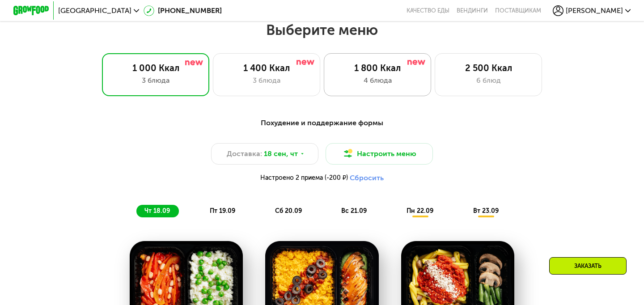 This screenshot has width=644, height=305. Describe the element at coordinates (367, 178) in the screenshot. I see `button: Сбросить` at that location.